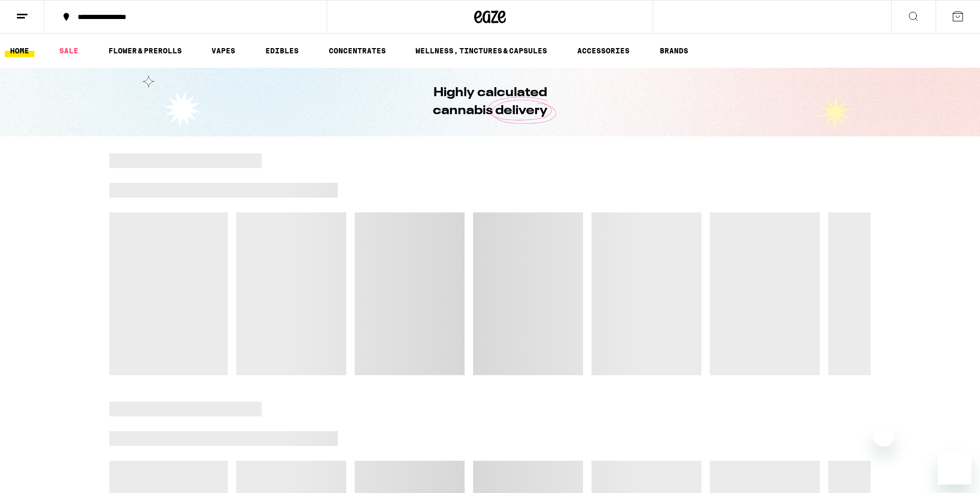 The width and height of the screenshot is (980, 493). Describe the element at coordinates (357, 51) in the screenshot. I see `a: CONCENTRATES` at that location.